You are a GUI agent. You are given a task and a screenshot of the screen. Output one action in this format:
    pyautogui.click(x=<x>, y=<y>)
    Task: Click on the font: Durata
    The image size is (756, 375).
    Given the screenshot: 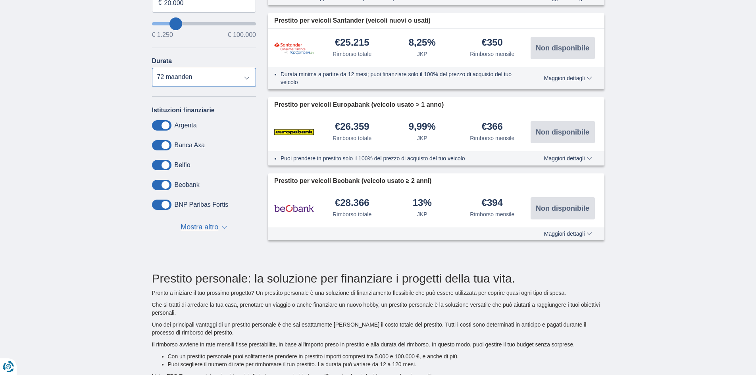 What is the action you would take?
    pyautogui.click(x=162, y=61)
    